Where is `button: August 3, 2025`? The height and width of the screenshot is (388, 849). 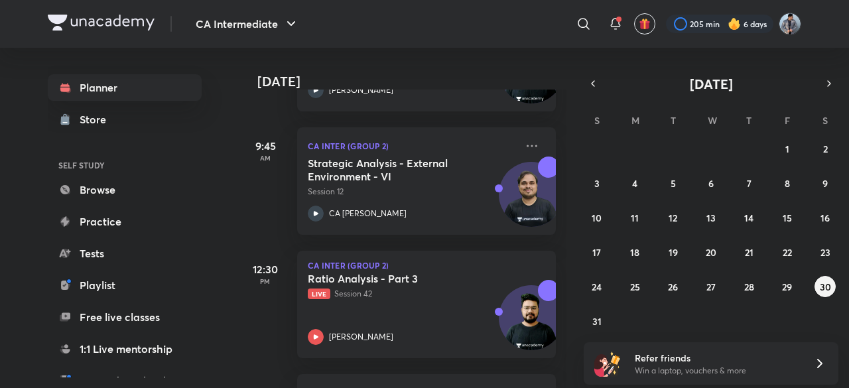
button: August 3, 2025 is located at coordinates (597, 183).